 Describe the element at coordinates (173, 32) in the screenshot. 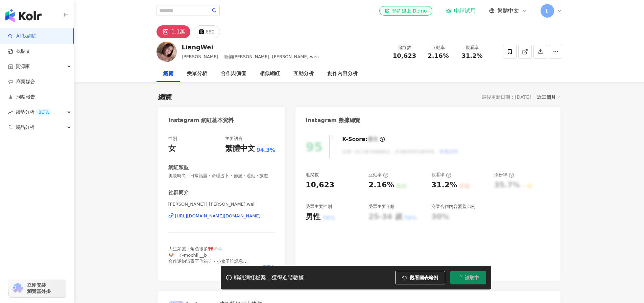

I see `button: 1.1萬` at that location.